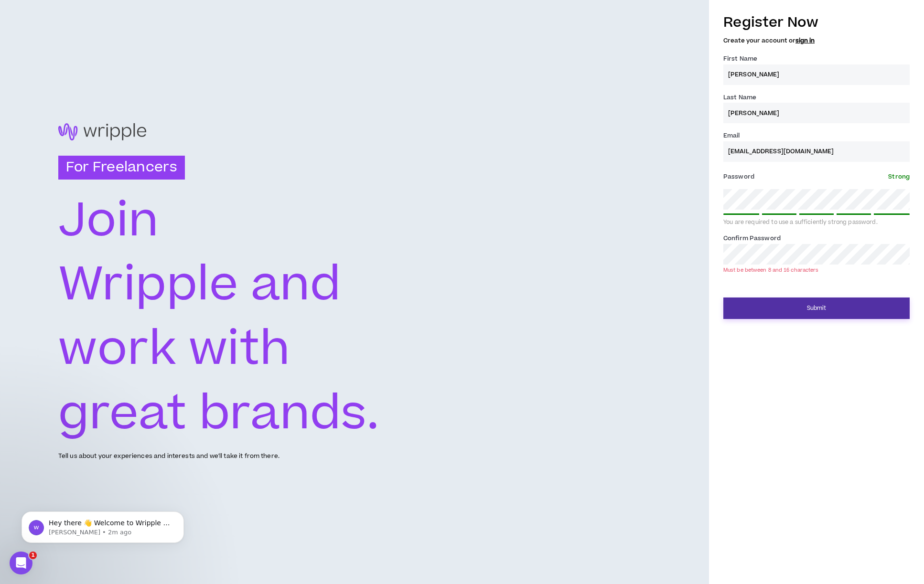 The height and width of the screenshot is (584, 924). What do you see at coordinates (816, 113) in the screenshot?
I see `input: Last name` at bounding box center [816, 113].